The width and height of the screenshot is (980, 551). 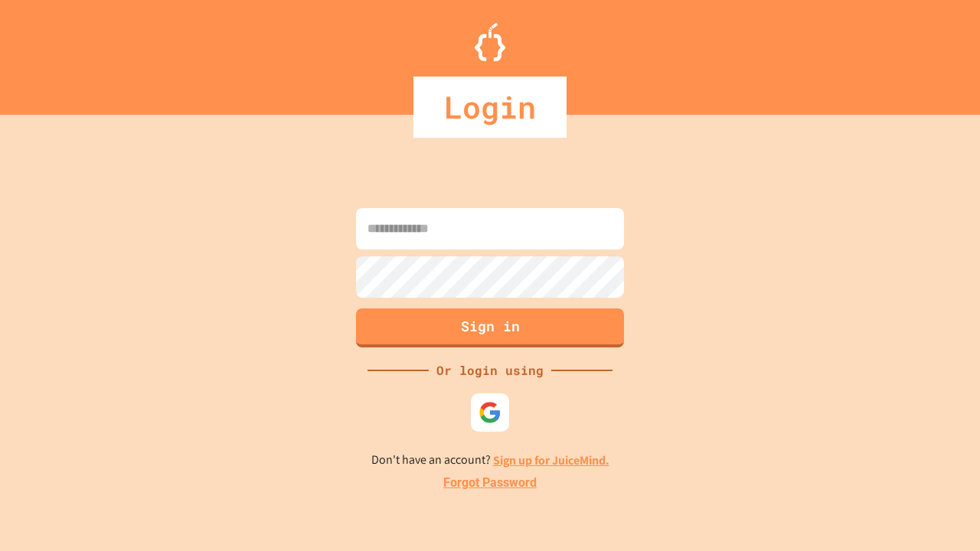 What do you see at coordinates (490, 370) in the screenshot?
I see `div: Or login using` at bounding box center [490, 370].